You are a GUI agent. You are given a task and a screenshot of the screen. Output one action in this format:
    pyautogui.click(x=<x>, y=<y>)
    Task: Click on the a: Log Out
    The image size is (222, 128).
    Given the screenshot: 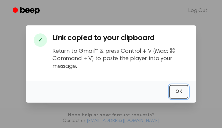 What is the action you would take?
    pyautogui.click(x=198, y=11)
    